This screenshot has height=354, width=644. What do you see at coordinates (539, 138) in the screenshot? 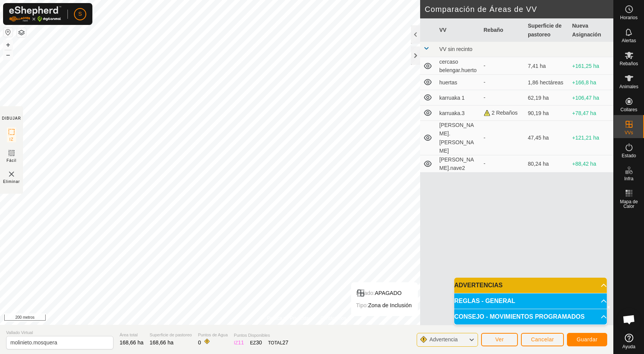
I see `font: 47,45 ha` at bounding box center [539, 138].